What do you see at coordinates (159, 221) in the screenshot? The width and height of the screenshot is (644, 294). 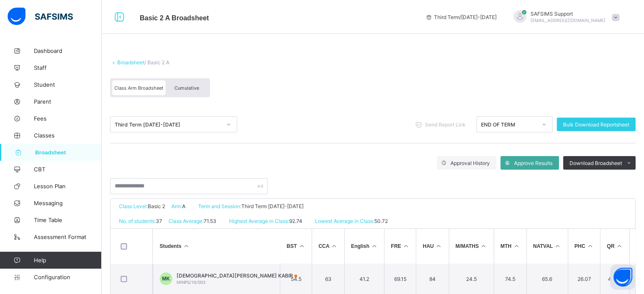 I see `span: 37` at bounding box center [159, 221].